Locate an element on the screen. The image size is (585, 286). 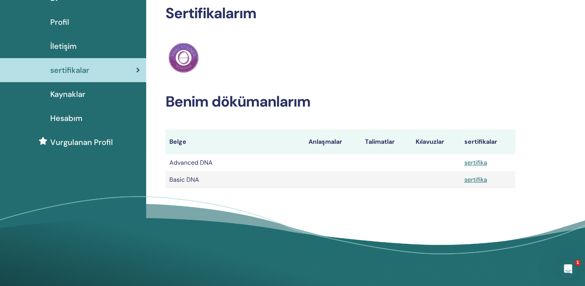
span: Kaynaklar is located at coordinates (68, 94).